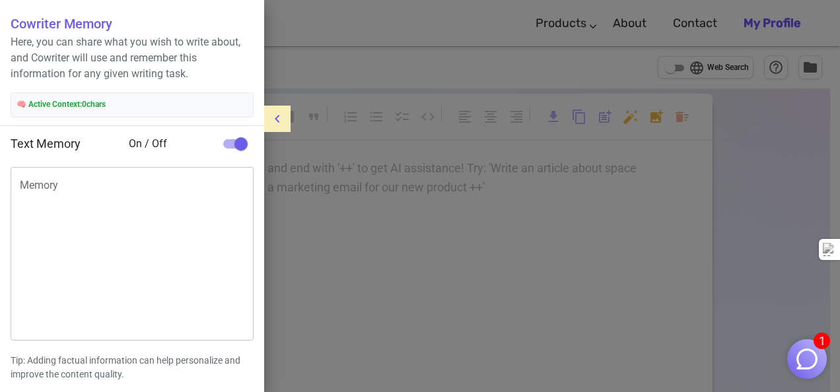 The width and height of the screenshot is (840, 392). What do you see at coordinates (132, 24) in the screenshot?
I see `h6: Cowriter Memory` at bounding box center [132, 24].